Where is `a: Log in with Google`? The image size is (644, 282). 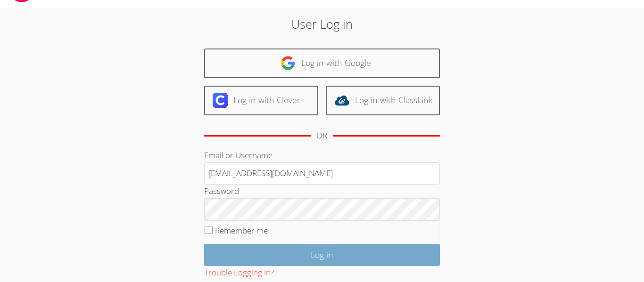
a: Log in with Google is located at coordinates (322, 63).